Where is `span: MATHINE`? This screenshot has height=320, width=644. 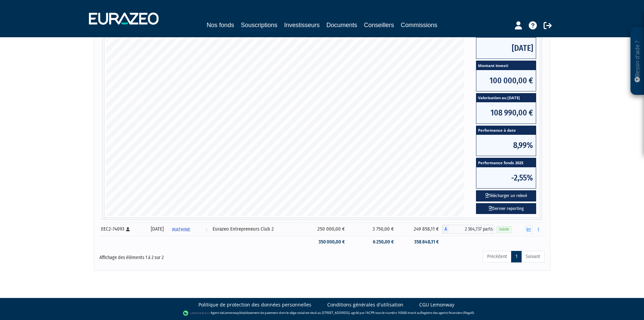 span: MATHINE is located at coordinates (181, 230).